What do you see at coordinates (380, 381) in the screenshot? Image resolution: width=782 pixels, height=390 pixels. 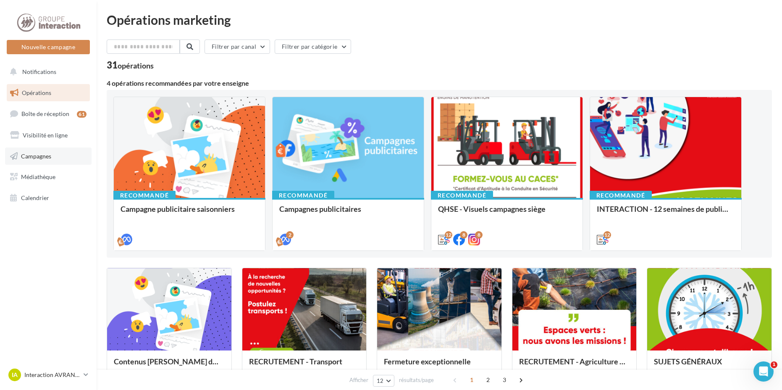 I see `span: 12` at bounding box center [380, 381].